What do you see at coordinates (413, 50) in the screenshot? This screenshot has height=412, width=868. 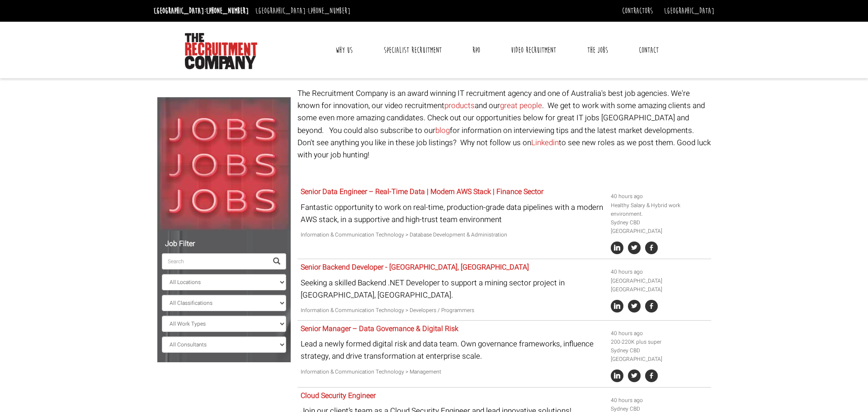 I see `a: Specialist Recruitment` at bounding box center [413, 50].